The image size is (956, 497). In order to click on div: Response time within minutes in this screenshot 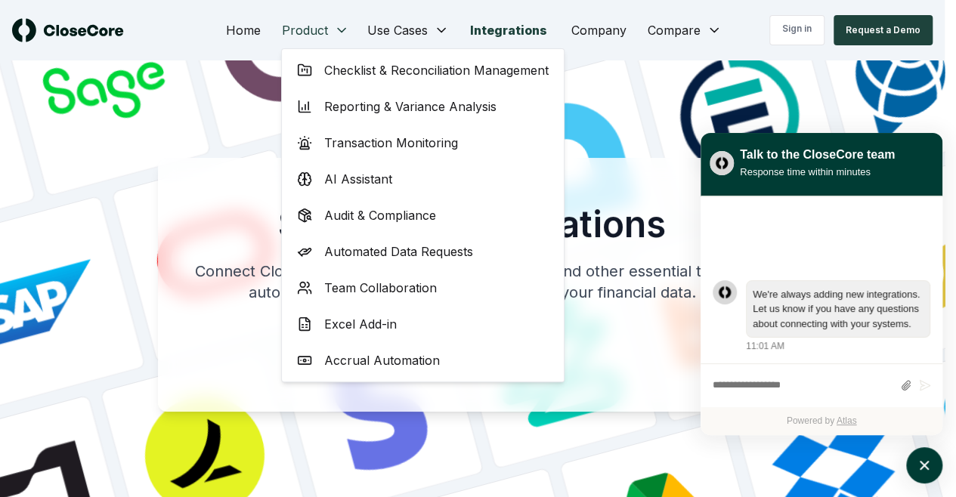, I will do `click(817, 172)`.